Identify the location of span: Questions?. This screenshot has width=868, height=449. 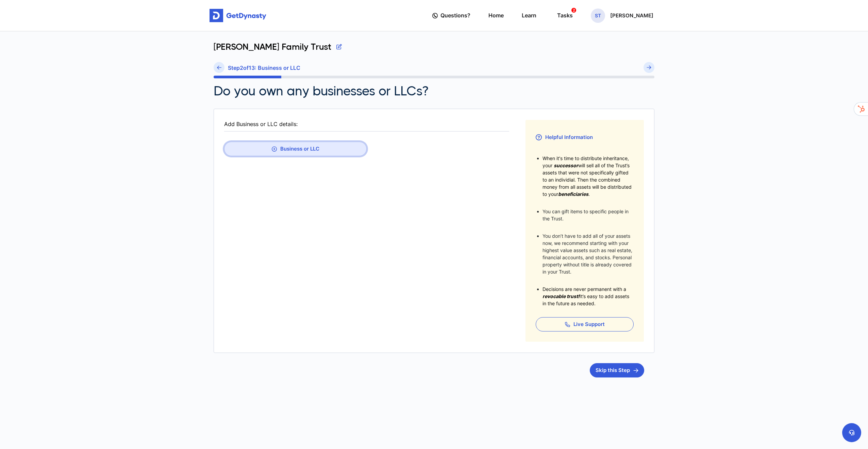
(456, 16).